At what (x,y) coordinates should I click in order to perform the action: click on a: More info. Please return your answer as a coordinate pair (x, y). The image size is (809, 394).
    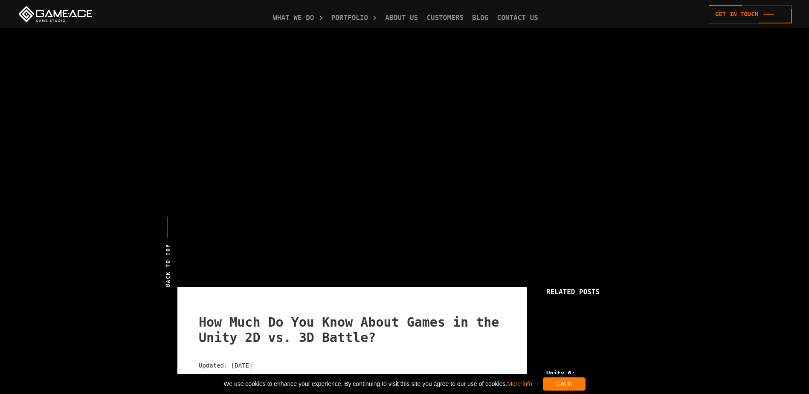
    Looking at the image, I should click on (520, 384).